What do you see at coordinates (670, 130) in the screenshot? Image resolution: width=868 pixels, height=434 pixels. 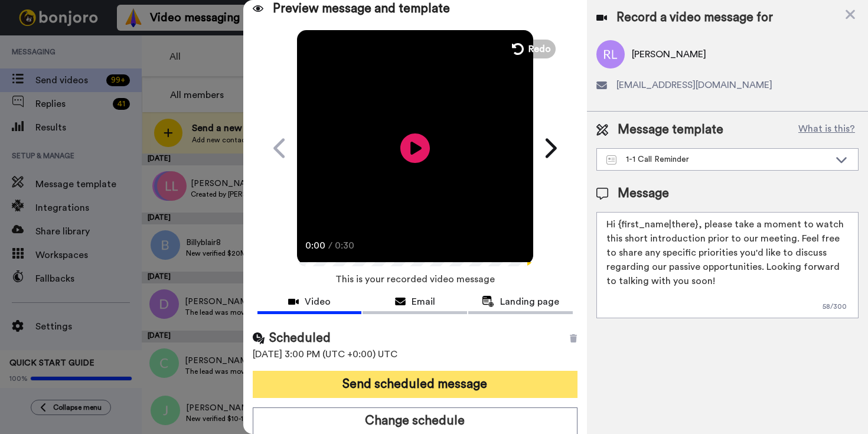 I see `span: Message template` at bounding box center [670, 130].